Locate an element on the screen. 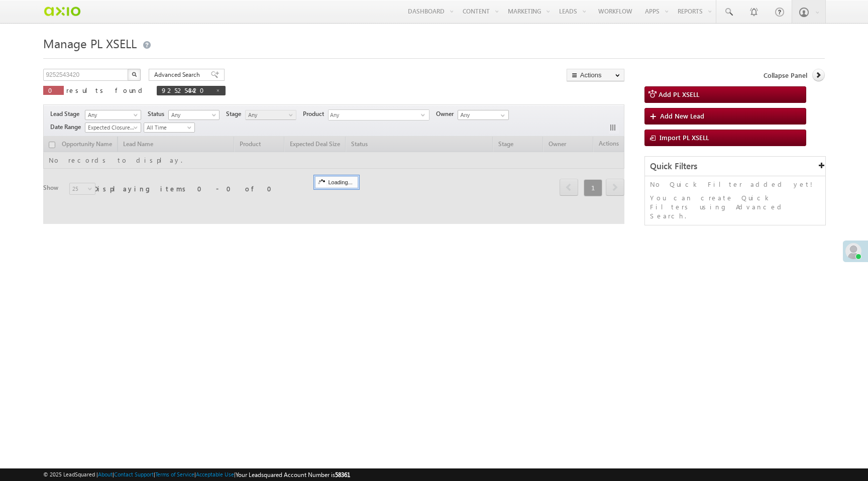 This screenshot has width=868, height=481. span: Expected Closure Date is located at coordinates (112, 127).